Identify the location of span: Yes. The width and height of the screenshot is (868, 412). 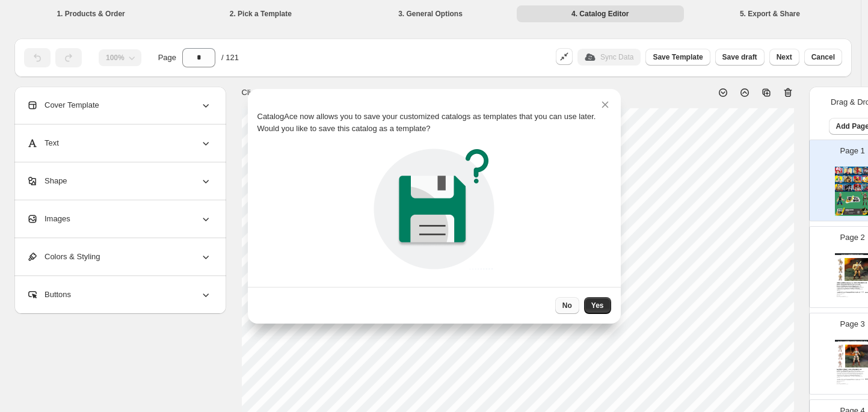
(598, 305).